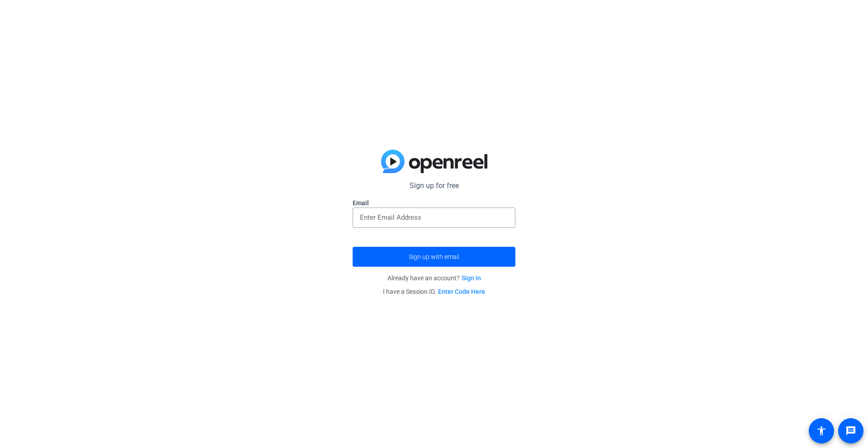  Describe the element at coordinates (461, 291) in the screenshot. I see `a: Enter Code Here` at that location.